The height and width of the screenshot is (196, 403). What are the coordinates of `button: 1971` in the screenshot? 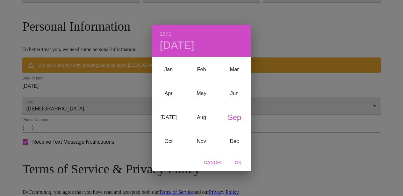 It's located at (166, 34).